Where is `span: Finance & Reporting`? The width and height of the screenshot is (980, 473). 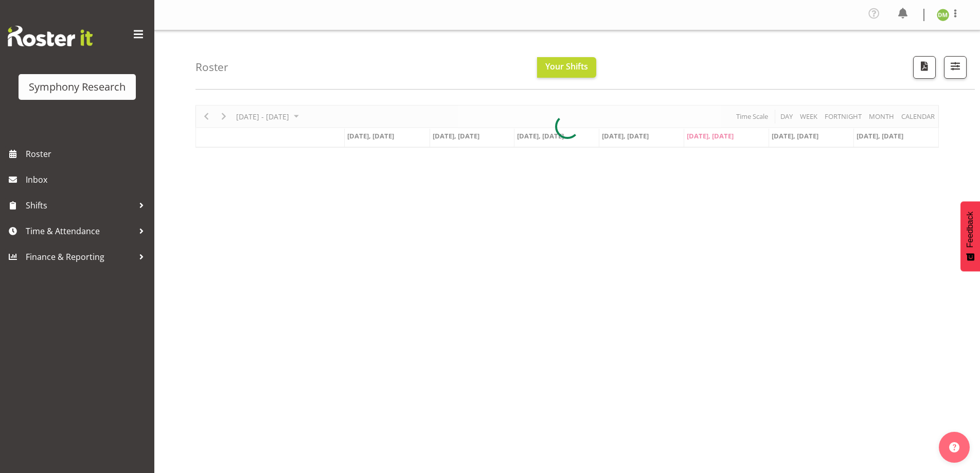 span: Finance & Reporting is located at coordinates (80, 256).